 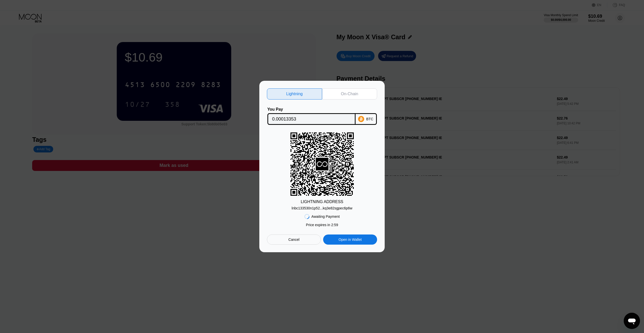 I want to click on div: You Pay, so click(x=312, y=109).